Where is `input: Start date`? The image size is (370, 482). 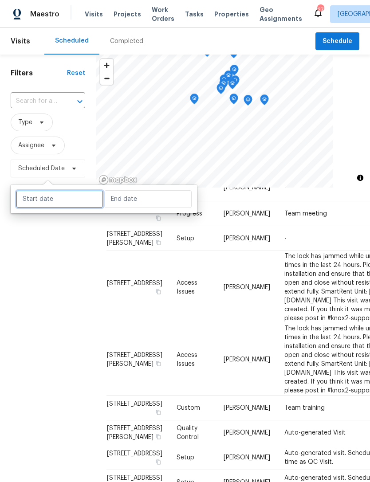 input: Start date is located at coordinates (59, 199).